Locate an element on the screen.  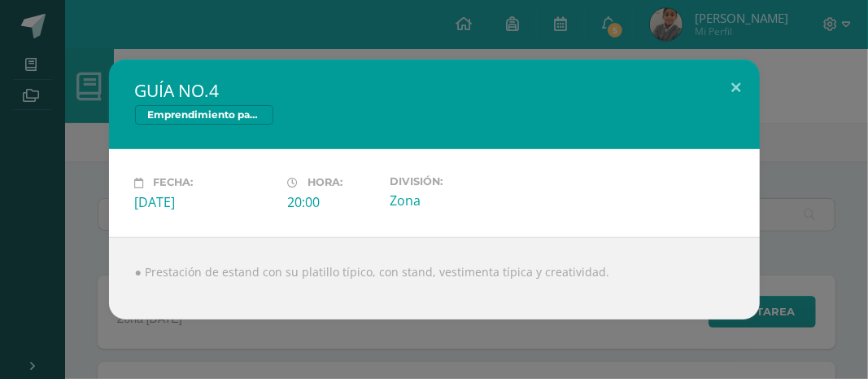
button: Close (Esc) is located at coordinates (736, 88).